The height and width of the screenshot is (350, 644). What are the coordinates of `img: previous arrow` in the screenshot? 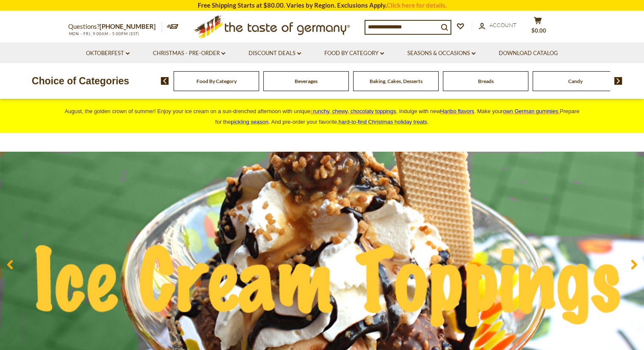 It's located at (165, 81).